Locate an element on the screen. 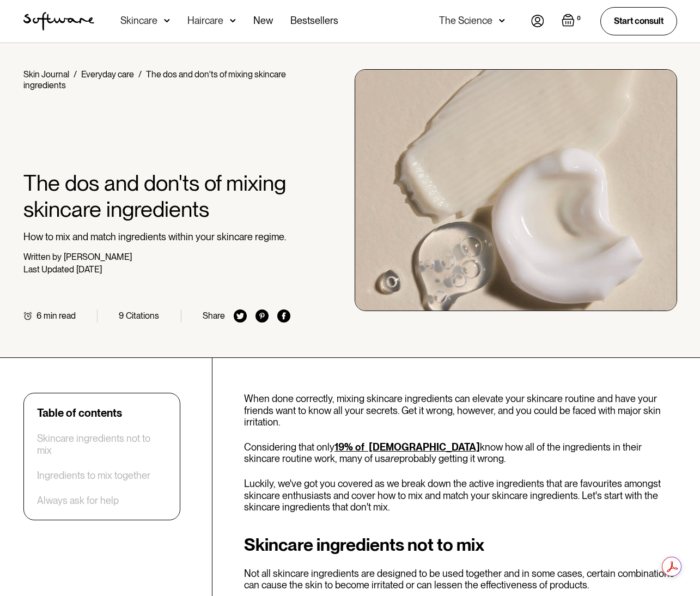 This screenshot has height=596, width=700. p: When done correctly, mixing skincare ingredients can elevate your skincare routine and have your ... is located at coordinates (460, 411).